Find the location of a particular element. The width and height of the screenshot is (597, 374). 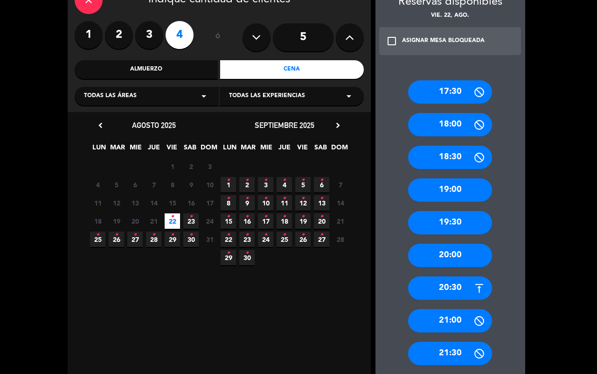

div: 21:00 is located at coordinates (450, 321).